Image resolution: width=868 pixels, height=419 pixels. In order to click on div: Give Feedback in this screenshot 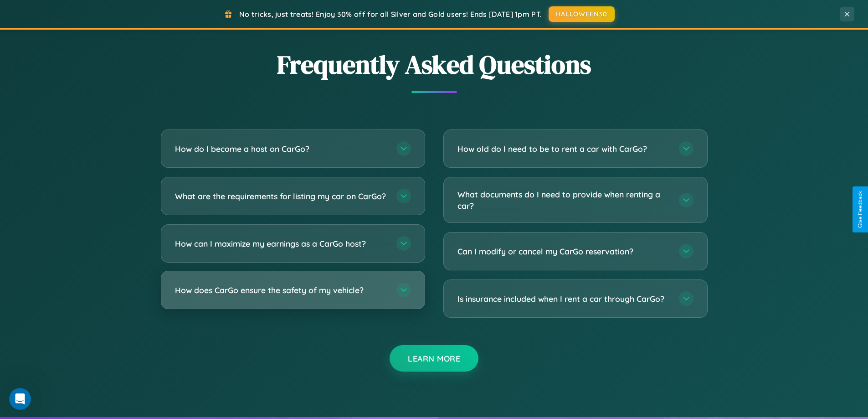, I will do `click(861, 209)`.